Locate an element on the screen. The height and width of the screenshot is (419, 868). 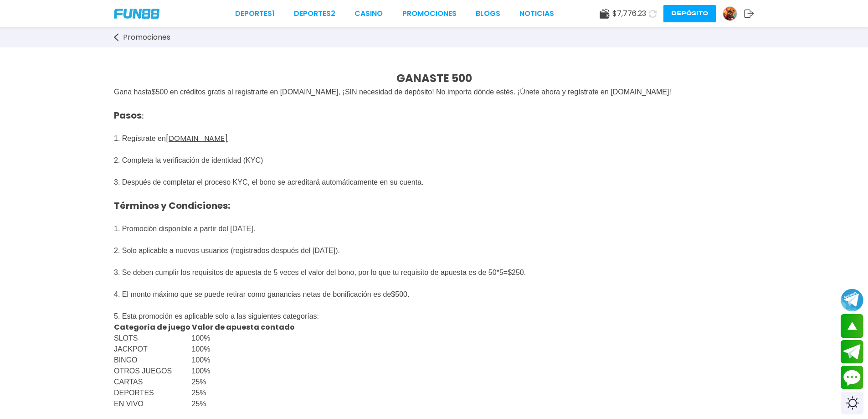
span: 250. is located at coordinates (519, 272).